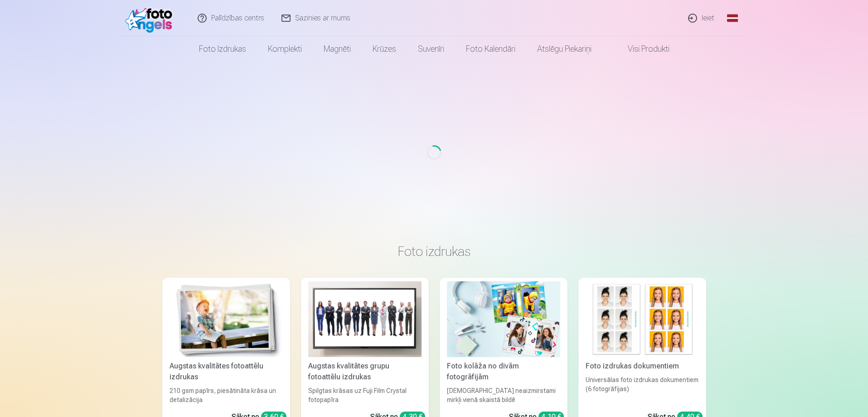  What do you see at coordinates (365, 395) in the screenshot?
I see `div: Spilgtas krāsas uz Fuji Film Crystal fotopapīra` at bounding box center [365, 395].